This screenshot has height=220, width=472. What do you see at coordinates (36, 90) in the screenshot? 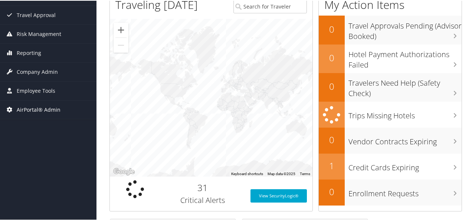
I see `span: Employee Tools` at bounding box center [36, 90].